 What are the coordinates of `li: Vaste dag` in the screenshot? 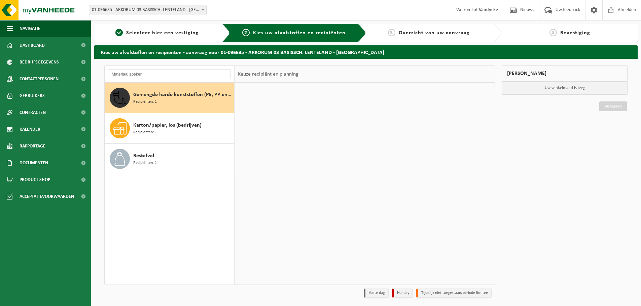 It's located at (376, 293).